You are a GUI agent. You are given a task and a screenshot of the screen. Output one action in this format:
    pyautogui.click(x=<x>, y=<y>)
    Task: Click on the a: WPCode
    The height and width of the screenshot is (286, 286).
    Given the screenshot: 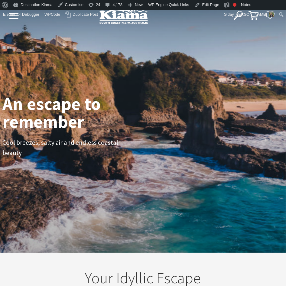 What is the action you would take?
    pyautogui.click(x=52, y=15)
    